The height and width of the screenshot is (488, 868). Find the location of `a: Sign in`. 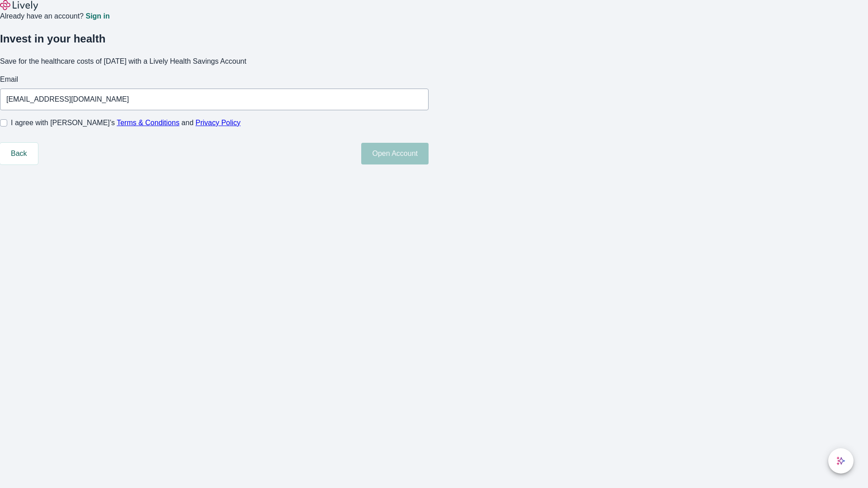

a: Sign in is located at coordinates (97, 16).